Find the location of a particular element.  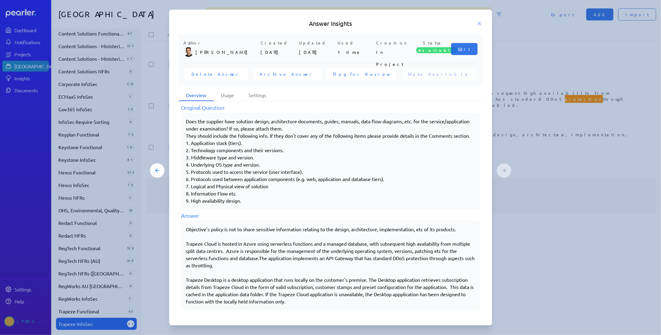

li: Usage is located at coordinates (228, 95).